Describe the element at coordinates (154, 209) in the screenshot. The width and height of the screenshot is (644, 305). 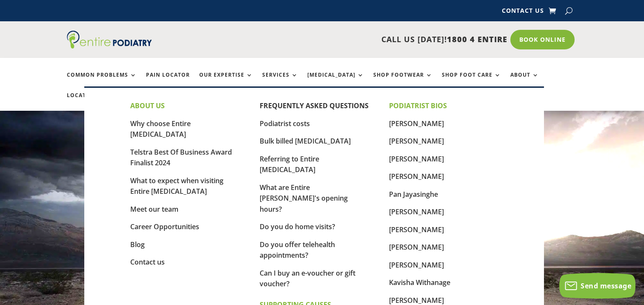
I see `a: Meet our team` at that location.